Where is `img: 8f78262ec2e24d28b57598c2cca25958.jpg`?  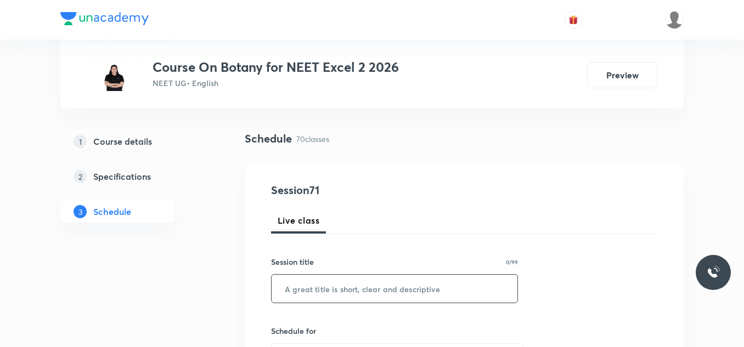
img: 8f78262ec2e24d28b57598c2cca25958.jpg is located at coordinates (115, 75).